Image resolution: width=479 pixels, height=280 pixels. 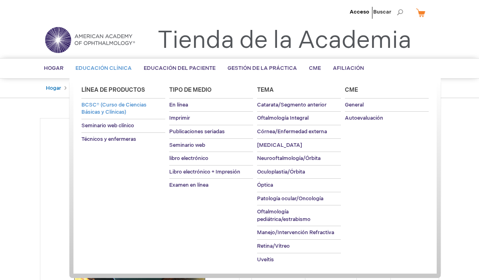 I want to click on font: Tienda de la Academia, so click(x=284, y=41).